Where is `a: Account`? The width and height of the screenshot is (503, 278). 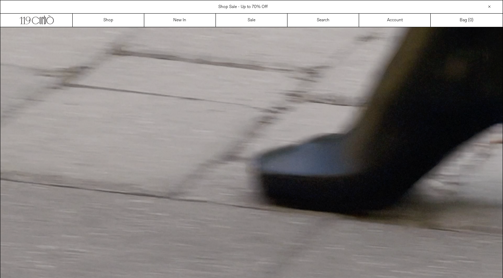
a: Account is located at coordinates (395, 20).